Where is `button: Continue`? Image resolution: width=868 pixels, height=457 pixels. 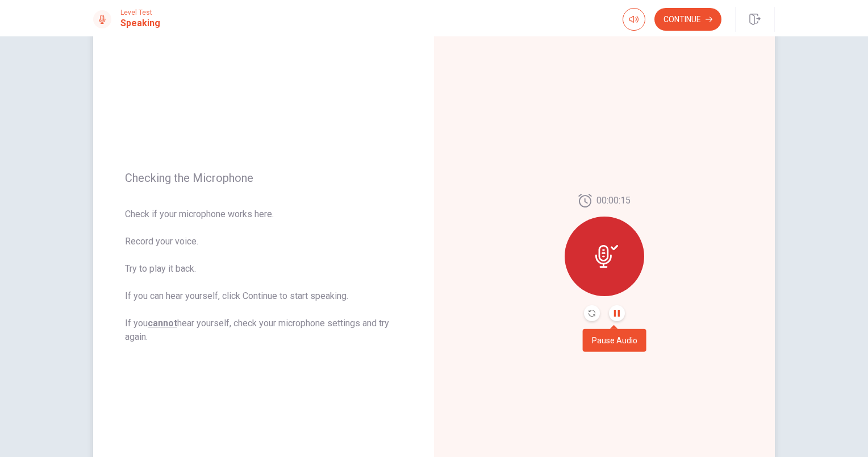 button: Continue is located at coordinates (688, 19).